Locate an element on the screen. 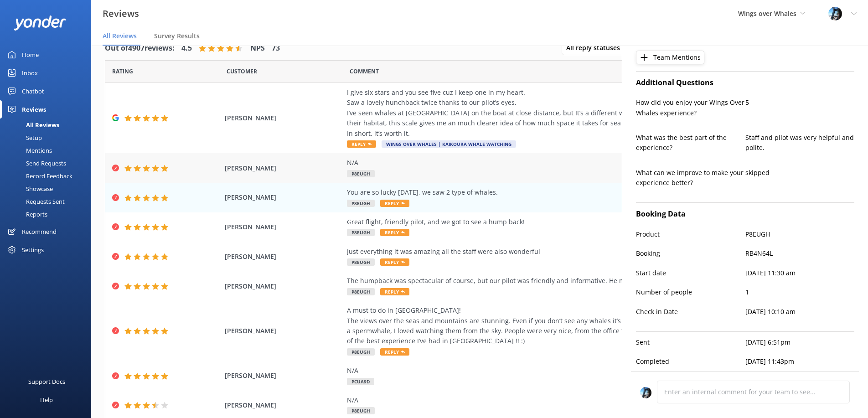 The image size is (868, 418). div: Reports is located at coordinates (26, 214).